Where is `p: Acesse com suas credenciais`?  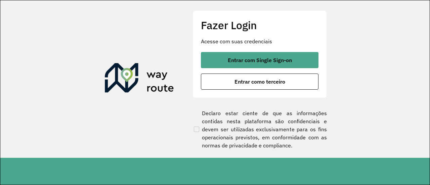 p: Acesse com suas credenciais is located at coordinates (260, 41).